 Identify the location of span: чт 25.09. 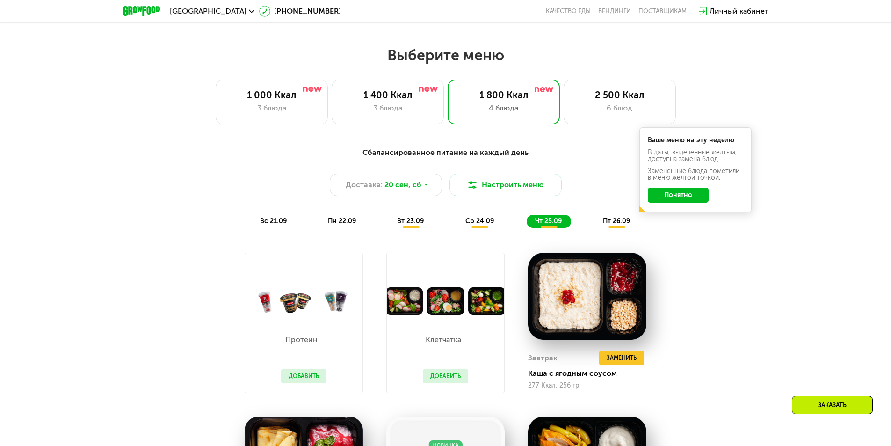
(548, 221).